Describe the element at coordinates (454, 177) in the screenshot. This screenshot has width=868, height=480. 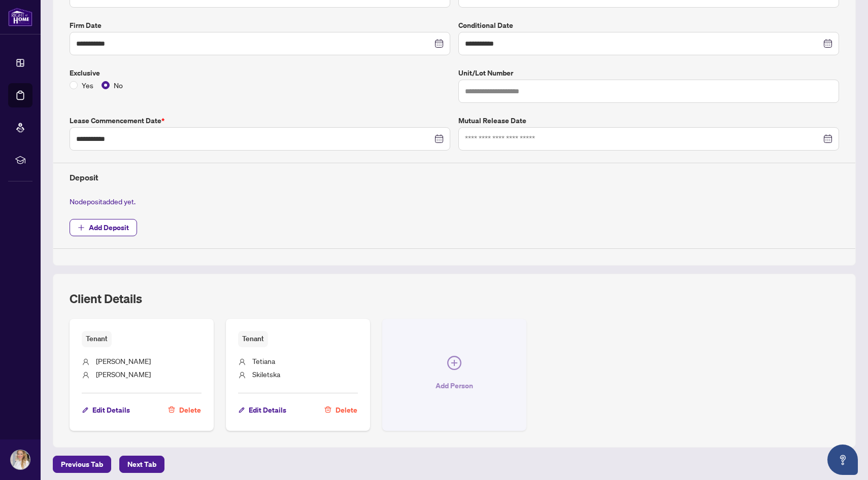
I see `h4: Deposit` at that location.